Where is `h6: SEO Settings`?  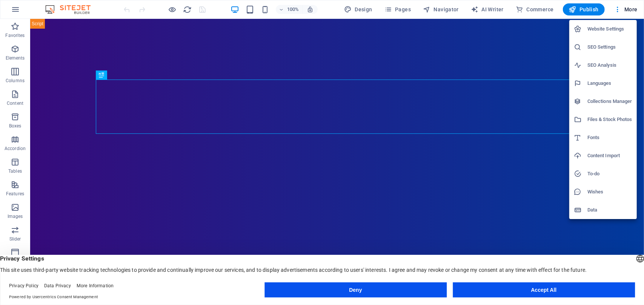
h6: SEO Settings is located at coordinates (609, 47).